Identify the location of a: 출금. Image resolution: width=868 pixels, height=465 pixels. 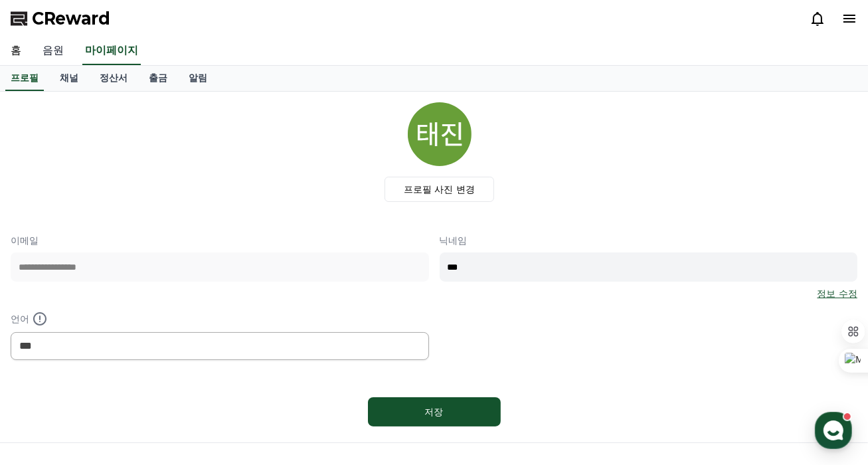
(158, 78).